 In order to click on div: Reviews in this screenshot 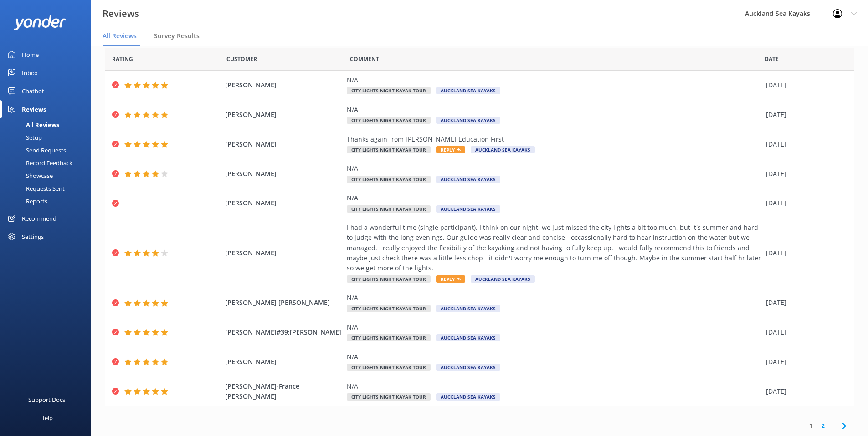, I will do `click(34, 109)`.